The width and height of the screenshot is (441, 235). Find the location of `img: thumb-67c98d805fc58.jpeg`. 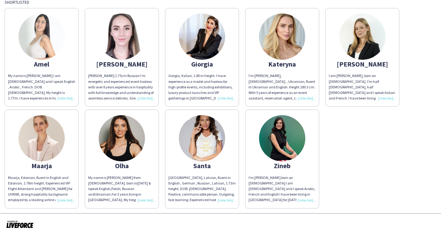

img: thumb-67c98d805fc58.jpeg is located at coordinates (282, 37).